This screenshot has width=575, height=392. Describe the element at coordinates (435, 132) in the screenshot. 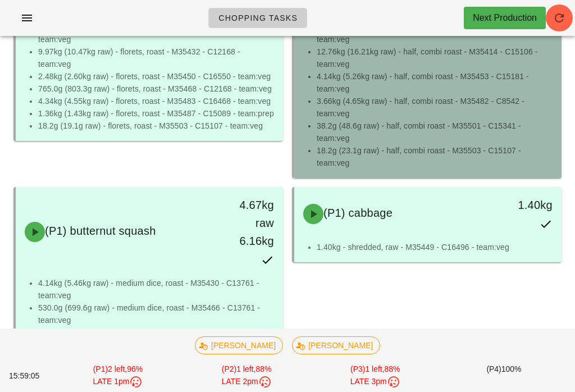

I see `li: 38.2g (48.6g raw) - half, combi roast - M35501 - C15341 - team:veg` at that location.